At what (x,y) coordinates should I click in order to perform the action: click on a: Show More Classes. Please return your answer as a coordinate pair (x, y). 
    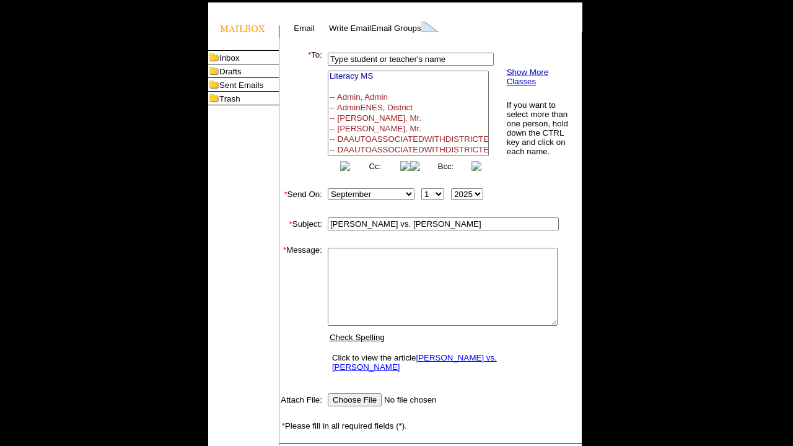
    Looking at the image, I should click on (527, 77).